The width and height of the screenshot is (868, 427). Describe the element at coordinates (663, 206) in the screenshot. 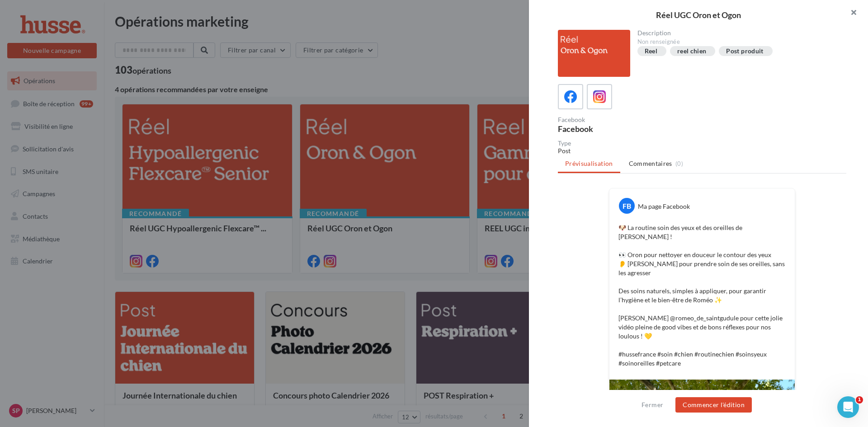

I see `div: Ma page Facebook` at that location.